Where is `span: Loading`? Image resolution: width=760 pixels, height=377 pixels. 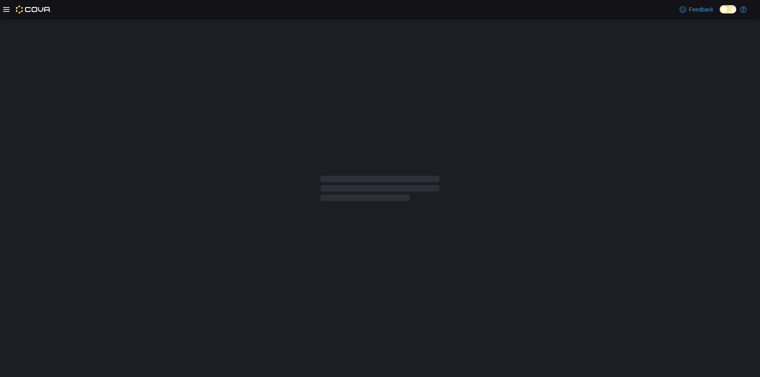 span: Loading is located at coordinates (380, 190).